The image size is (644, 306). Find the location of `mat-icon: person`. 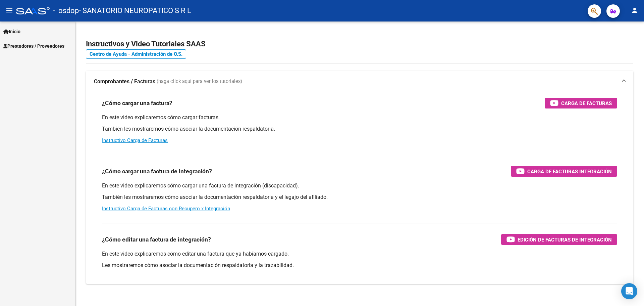

mat-icon: person is located at coordinates (635, 10).